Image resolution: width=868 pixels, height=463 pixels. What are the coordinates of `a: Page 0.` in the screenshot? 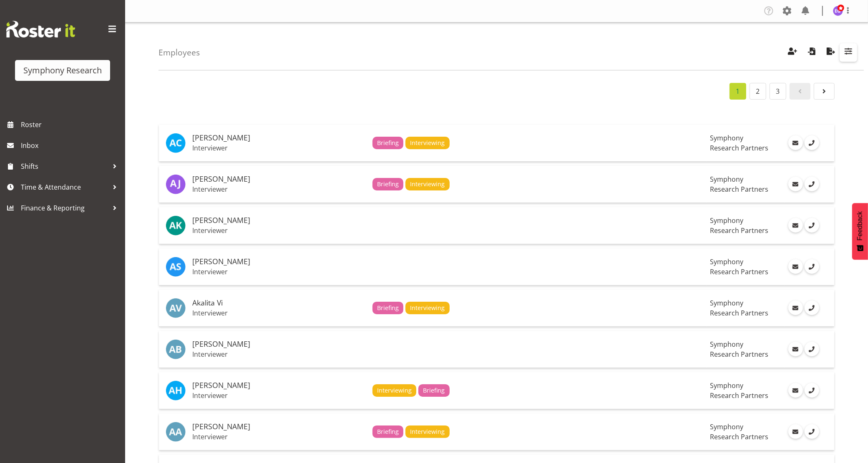 It's located at (800, 91).